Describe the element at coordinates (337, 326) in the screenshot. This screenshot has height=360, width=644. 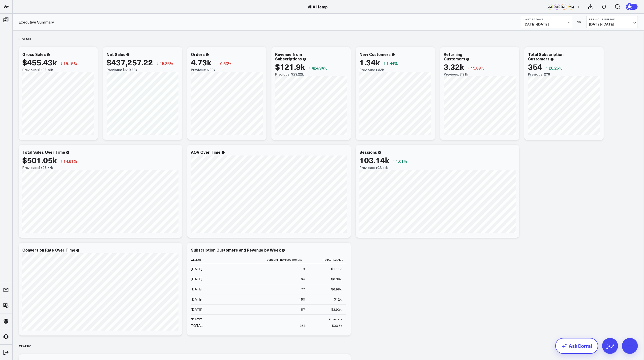
I see `div: $30.6k` at that location.